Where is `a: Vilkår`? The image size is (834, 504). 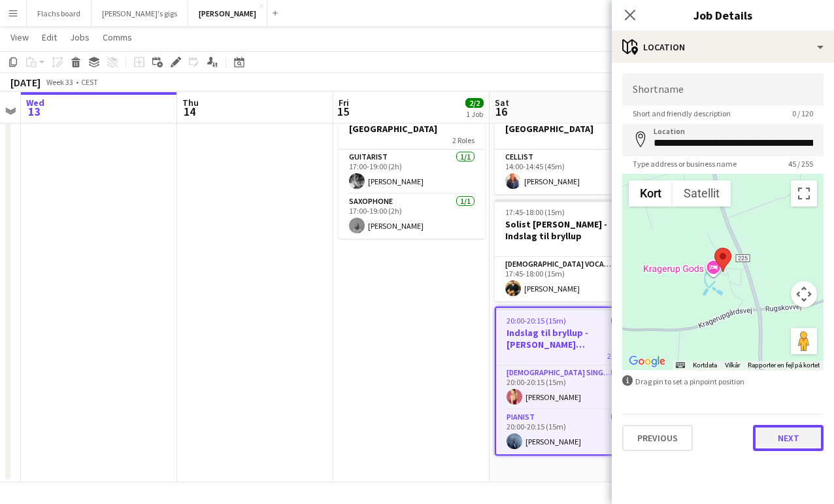
a: Vilkår is located at coordinates (732, 365).